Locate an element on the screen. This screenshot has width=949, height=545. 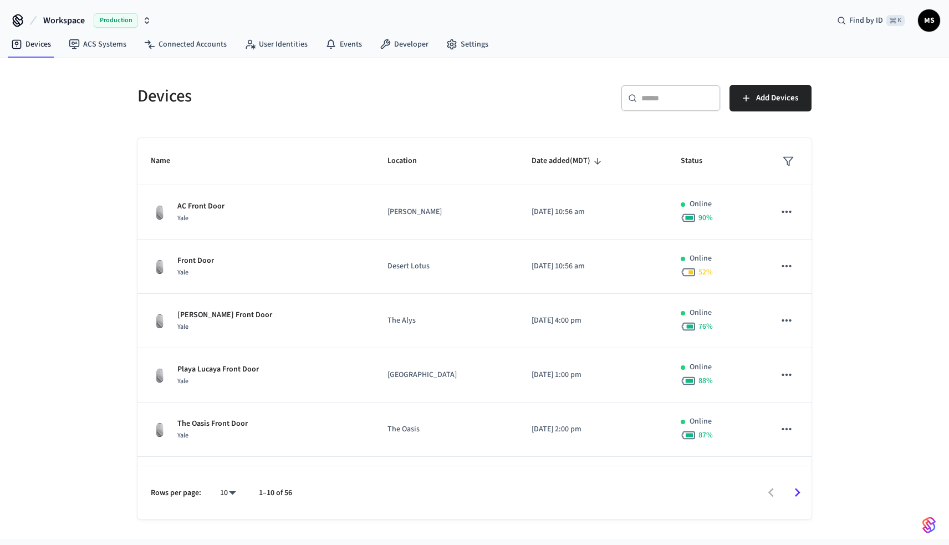
p: Playa Lucaya Front Door is located at coordinates (218, 369).